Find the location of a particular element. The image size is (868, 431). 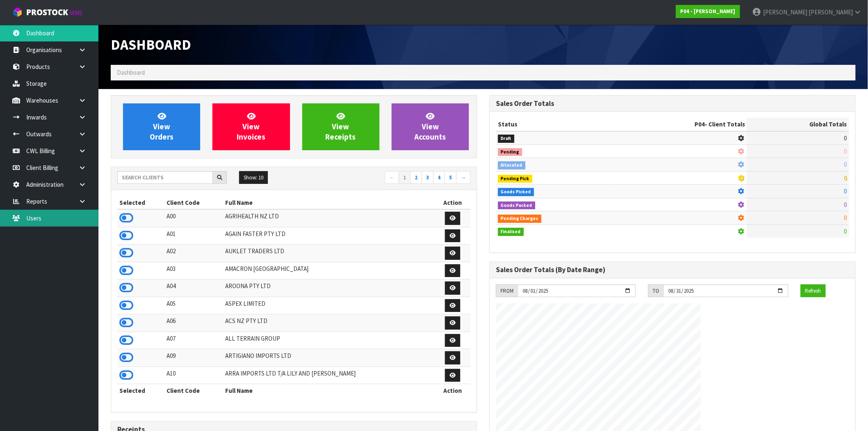

th: Status is located at coordinates (554, 124).